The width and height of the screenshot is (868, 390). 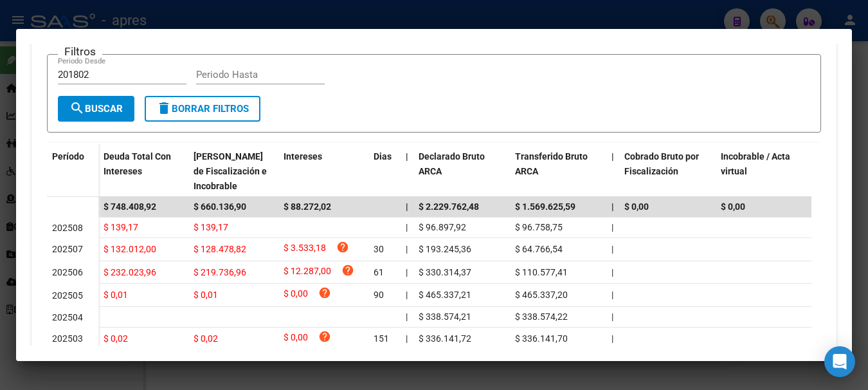 What do you see at coordinates (80, 52) in the screenshot?
I see `h3: Filtros` at bounding box center [80, 52].